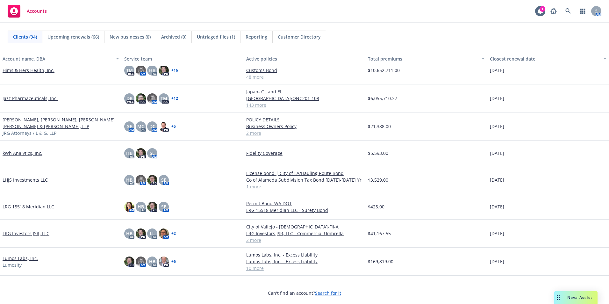 The height and width of the screenshot is (304, 609). Describe the element at coordinates (305, 119) in the screenshot. I see `a: POLICY DETAILS` at that location.